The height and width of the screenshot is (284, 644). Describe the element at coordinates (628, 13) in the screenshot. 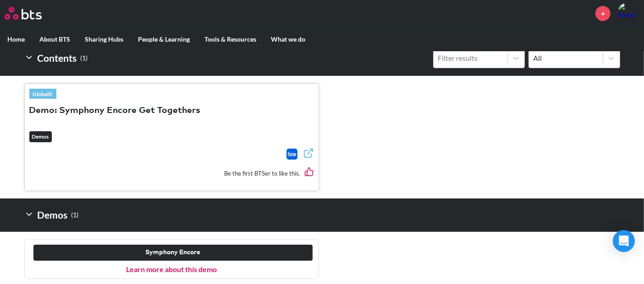

I see `img: Sonal Manjarekar` at that location.